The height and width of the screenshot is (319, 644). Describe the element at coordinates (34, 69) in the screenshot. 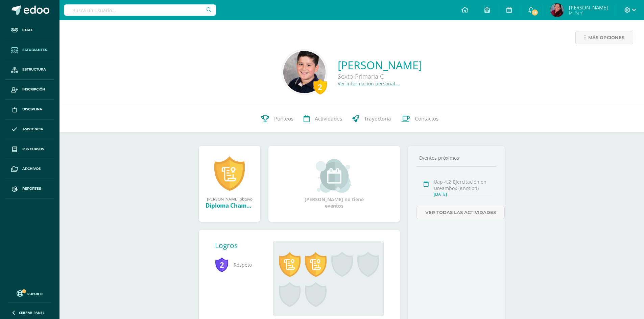

I see `span: Estructura` at that location.